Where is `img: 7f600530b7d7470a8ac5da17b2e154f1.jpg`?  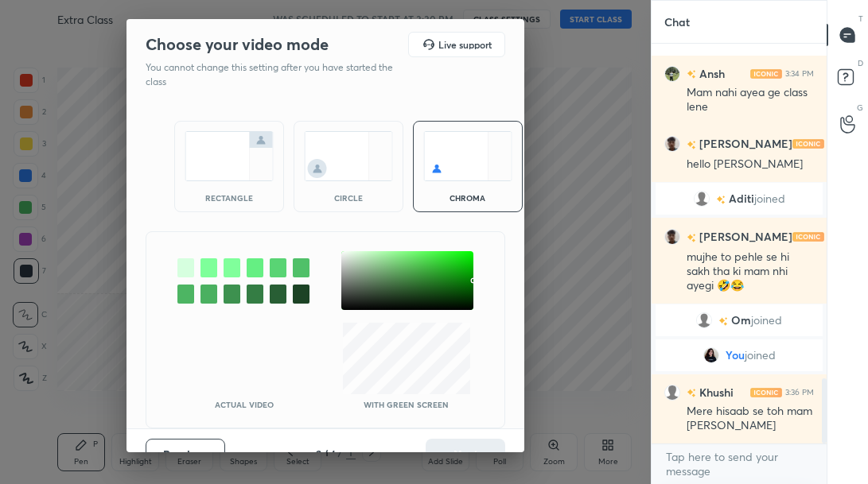
img: 7f600530b7d7470a8ac5da17b2e154f1.jpg is located at coordinates (672, 74).